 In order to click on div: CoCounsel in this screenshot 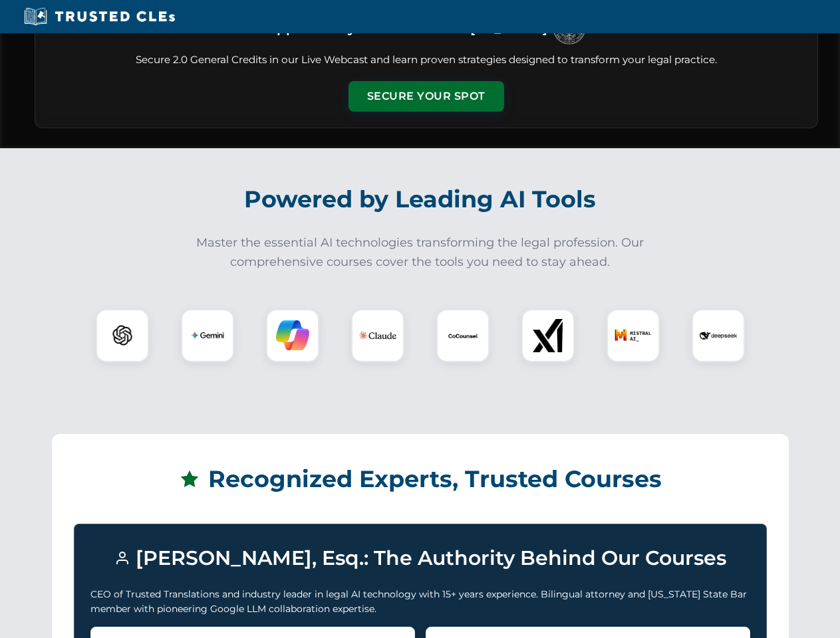, I will do `click(463, 335)`.